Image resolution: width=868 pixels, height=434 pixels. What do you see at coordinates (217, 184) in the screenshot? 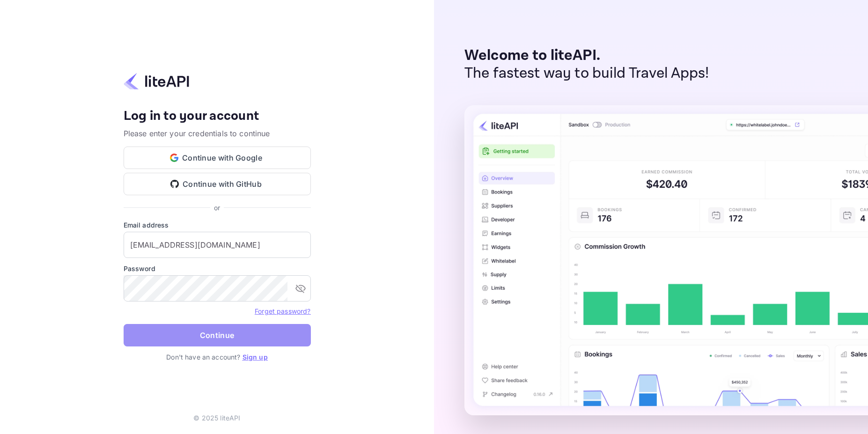
I see `button: Continue with GitHub` at bounding box center [217, 184].